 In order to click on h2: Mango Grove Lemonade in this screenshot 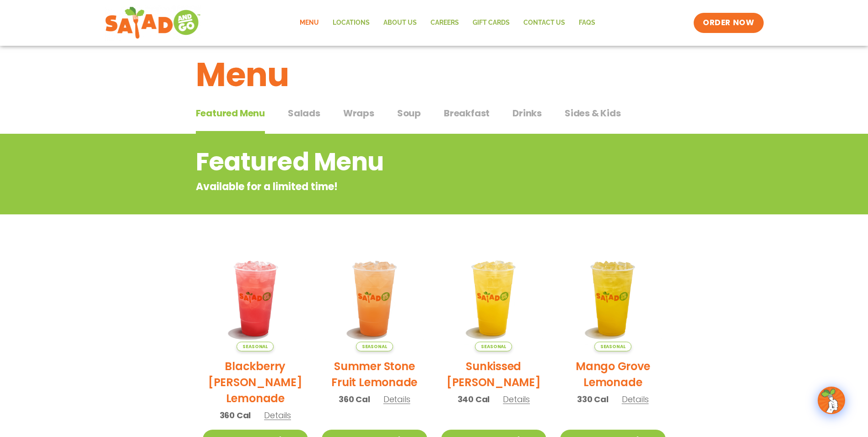, I will do `click(612, 374)`.